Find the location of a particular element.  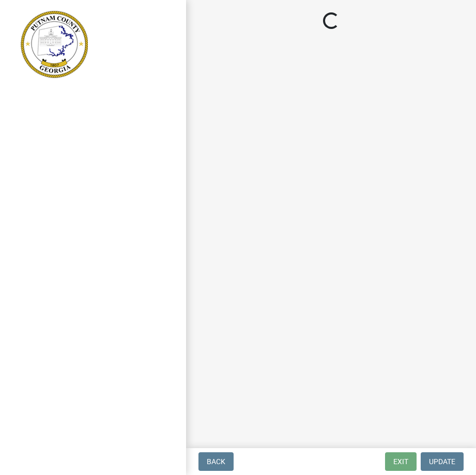

img: Putnam County, Georgia is located at coordinates (54, 45).